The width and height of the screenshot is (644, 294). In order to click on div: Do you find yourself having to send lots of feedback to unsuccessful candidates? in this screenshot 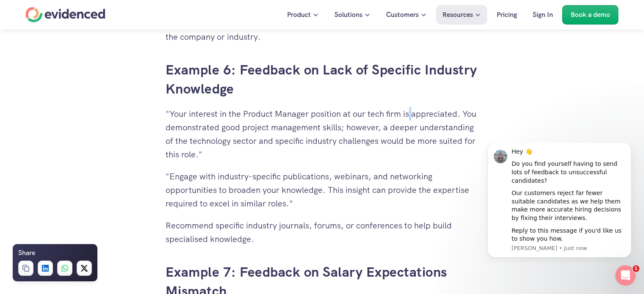, I will do `click(94, 29)`.